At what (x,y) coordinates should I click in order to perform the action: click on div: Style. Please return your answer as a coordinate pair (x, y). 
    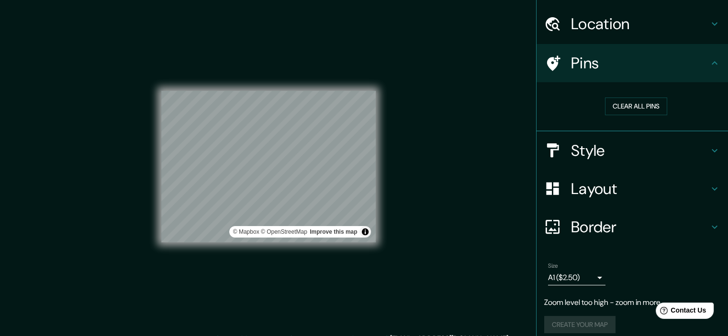
    Looking at the image, I should click on (632, 151).